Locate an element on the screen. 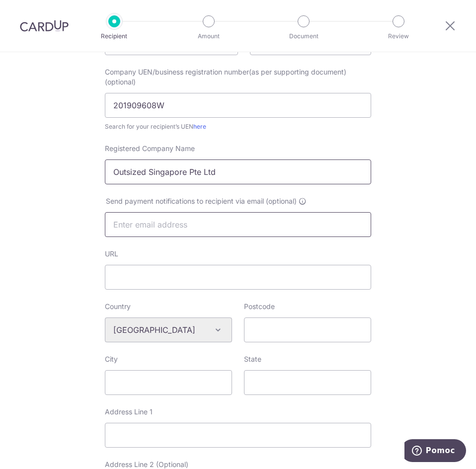 The image size is (476, 469). span: (optional) is located at coordinates (120, 82).